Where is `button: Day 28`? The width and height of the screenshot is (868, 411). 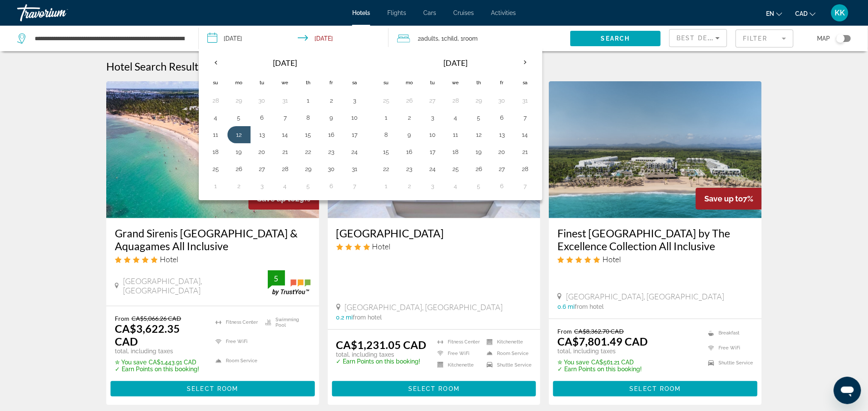 button: Day 28 is located at coordinates (456, 101).